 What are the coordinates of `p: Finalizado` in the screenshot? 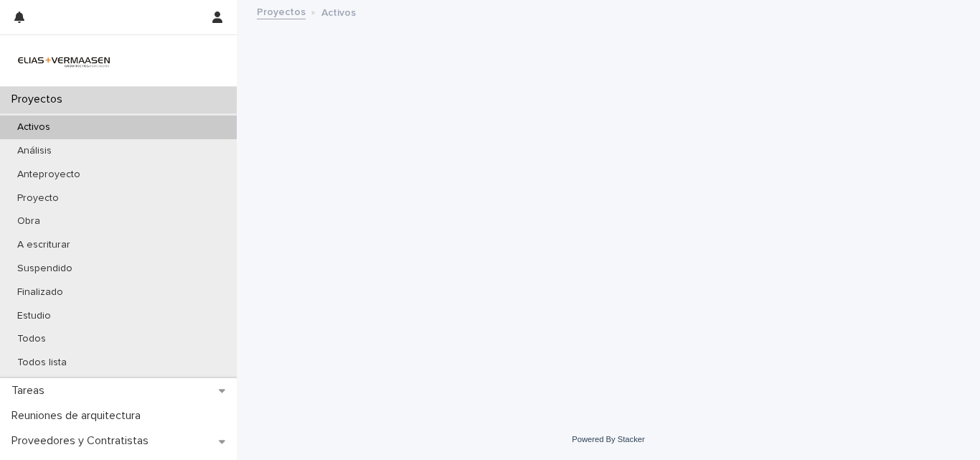 It's located at (40, 292).